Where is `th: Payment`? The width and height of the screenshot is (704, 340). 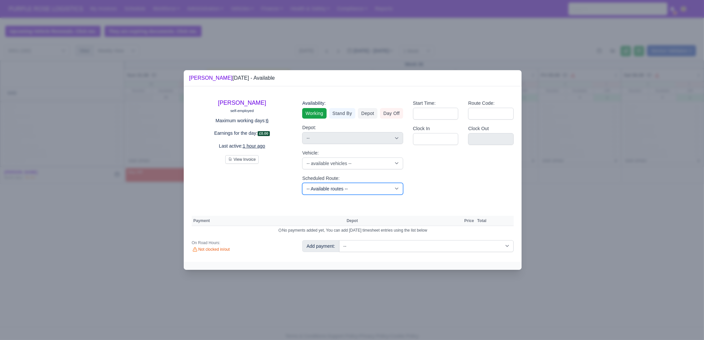 th: Payment is located at coordinates (268, 221).